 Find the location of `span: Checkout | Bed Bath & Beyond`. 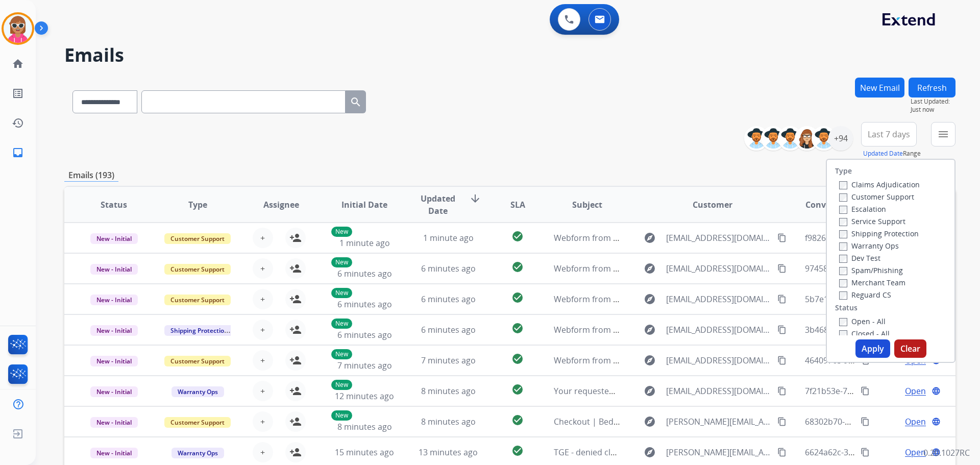

span: Checkout | Bed Bath & Beyond is located at coordinates (613, 422).